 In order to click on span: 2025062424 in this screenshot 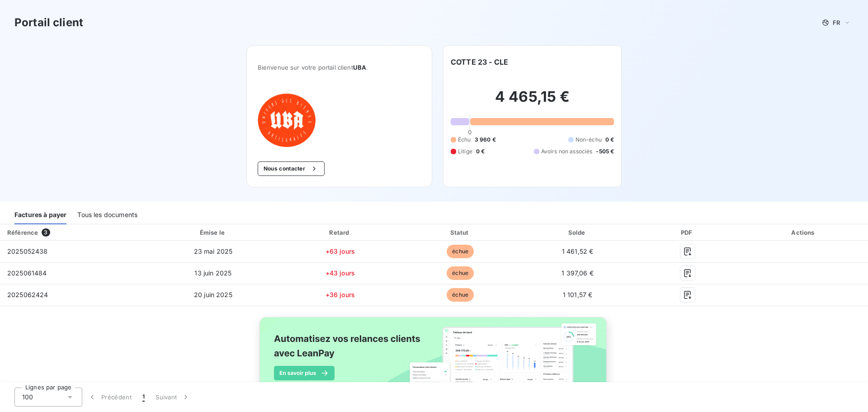, I will do `click(28, 294)`.